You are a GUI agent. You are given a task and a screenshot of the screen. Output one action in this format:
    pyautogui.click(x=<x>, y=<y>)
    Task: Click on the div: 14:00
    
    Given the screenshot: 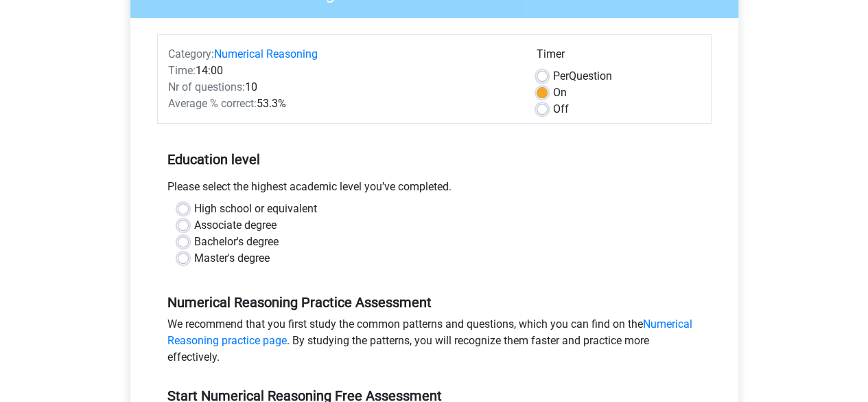 What is the action you would take?
    pyautogui.click(x=342, y=71)
    